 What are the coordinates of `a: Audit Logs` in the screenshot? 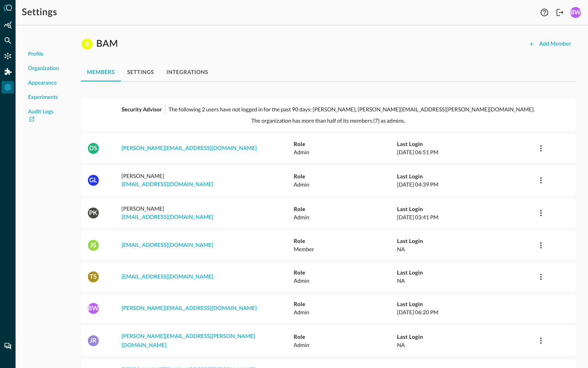 It's located at (44, 116).